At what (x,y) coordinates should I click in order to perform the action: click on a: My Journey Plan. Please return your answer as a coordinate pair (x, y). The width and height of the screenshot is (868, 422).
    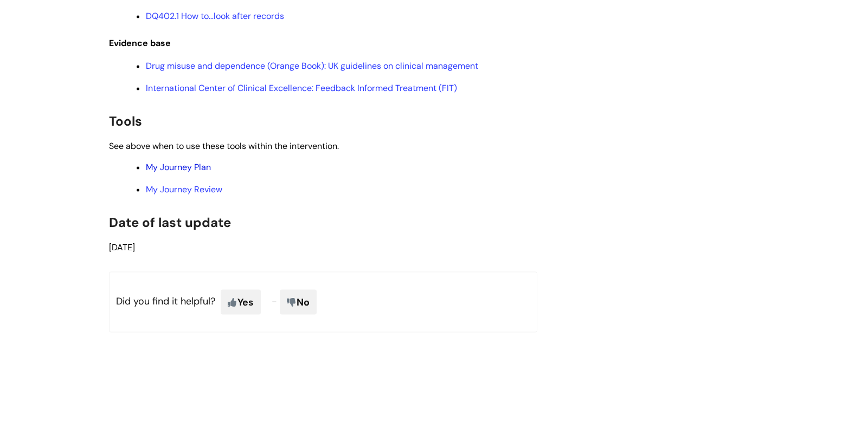
    Looking at the image, I should click on (178, 167).